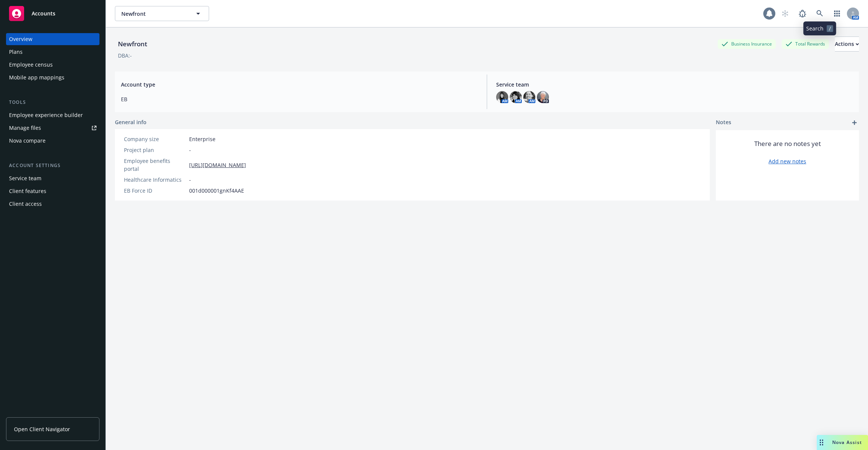 This screenshot has width=868, height=450. I want to click on div: Employee experience builder, so click(46, 115).